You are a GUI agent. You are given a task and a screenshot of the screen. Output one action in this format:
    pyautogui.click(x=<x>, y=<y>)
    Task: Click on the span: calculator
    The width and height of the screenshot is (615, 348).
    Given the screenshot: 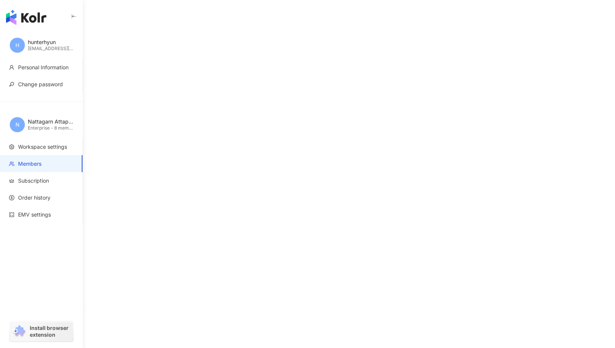 What is the action you would take?
    pyautogui.click(x=12, y=215)
    